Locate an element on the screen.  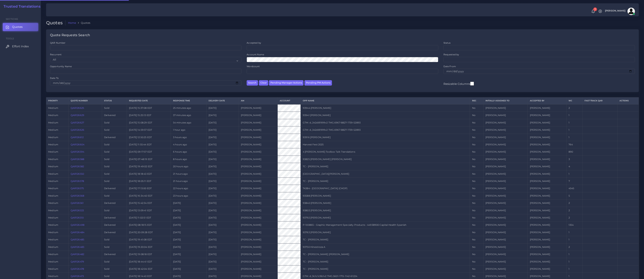
td: 1354 is located at coordinates (574, 225).